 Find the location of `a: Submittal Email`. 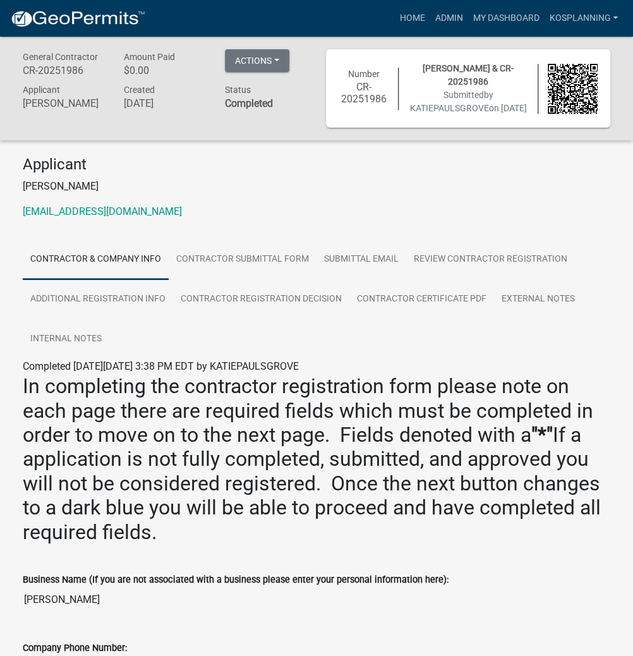

a: Submittal Email is located at coordinates (362, 260).